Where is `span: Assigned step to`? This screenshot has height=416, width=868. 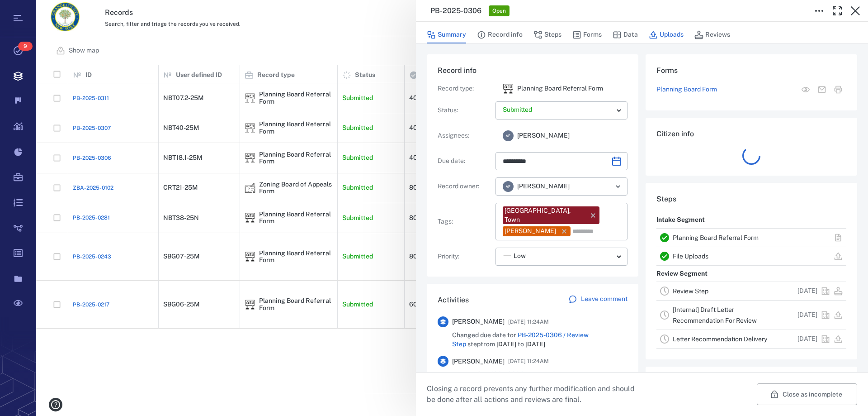 span: Assigned step to is located at coordinates (519, 374).